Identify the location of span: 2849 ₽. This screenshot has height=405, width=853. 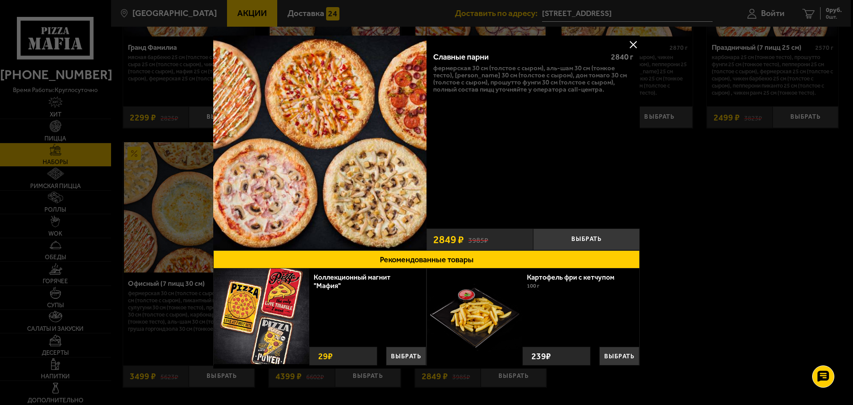
(448, 240).